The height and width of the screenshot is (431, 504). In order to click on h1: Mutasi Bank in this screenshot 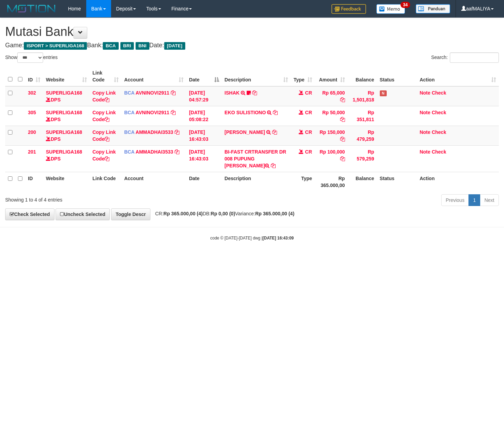, I will do `click(252, 32)`.